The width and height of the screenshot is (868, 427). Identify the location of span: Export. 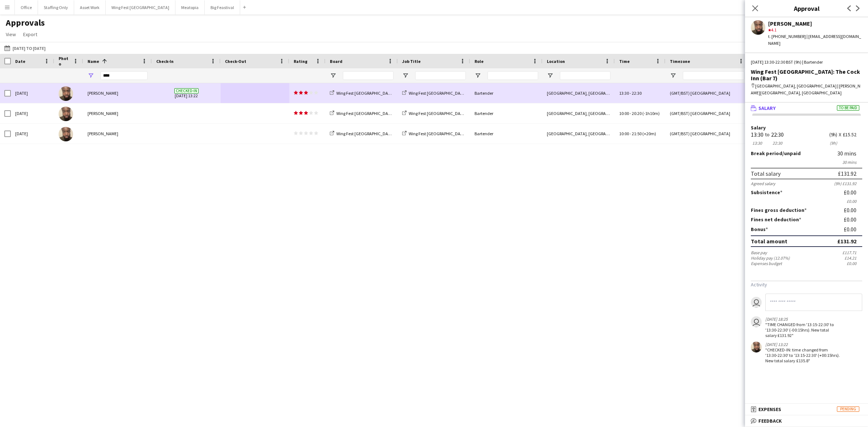
(30, 34).